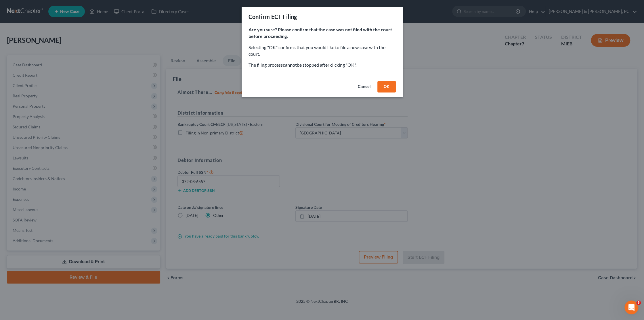 The width and height of the screenshot is (644, 320). I want to click on span: 8, so click(639, 303).